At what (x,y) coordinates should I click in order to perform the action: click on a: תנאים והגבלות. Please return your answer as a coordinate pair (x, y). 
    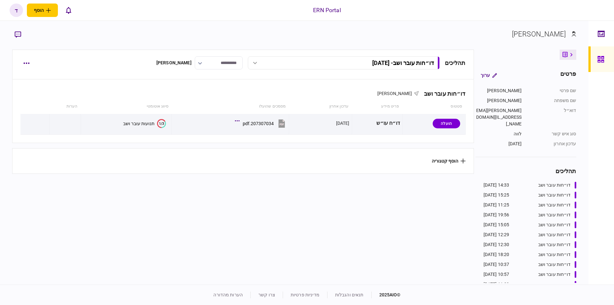
    Looking at the image, I should click on (349, 295).